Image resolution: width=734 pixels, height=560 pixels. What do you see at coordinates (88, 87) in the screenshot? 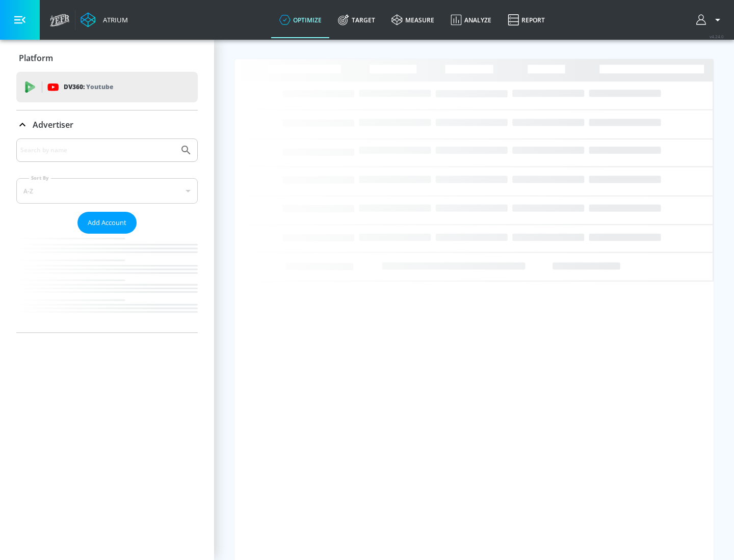
I see `p: DV360:` at bounding box center [88, 87].